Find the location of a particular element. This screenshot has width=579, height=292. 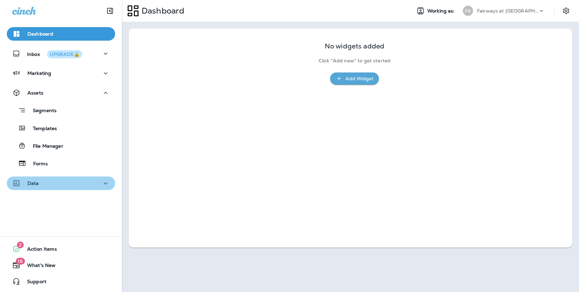

p: Forms is located at coordinates (37, 164).